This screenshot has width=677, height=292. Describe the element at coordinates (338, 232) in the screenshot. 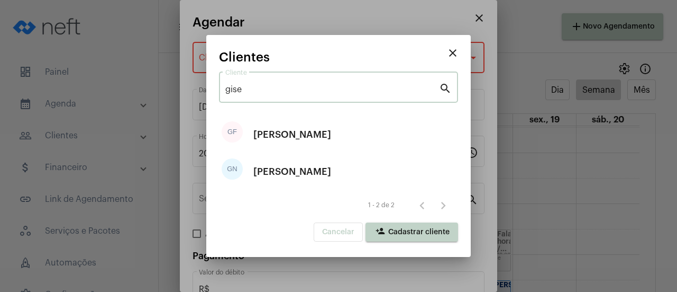

I see `span: Cancelar` at that location.